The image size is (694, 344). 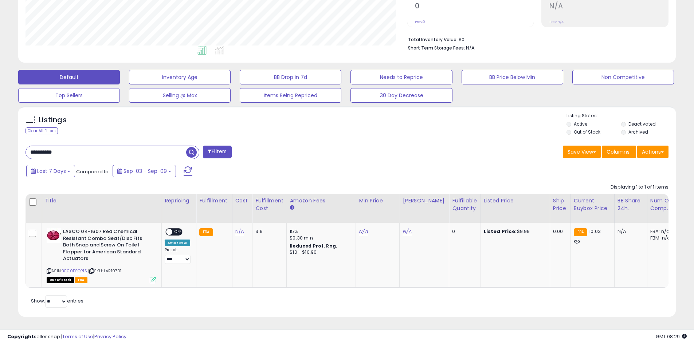 What do you see at coordinates (464, 205) in the screenshot?
I see `div: Fulfillable Quantity` at bounding box center [464, 205].